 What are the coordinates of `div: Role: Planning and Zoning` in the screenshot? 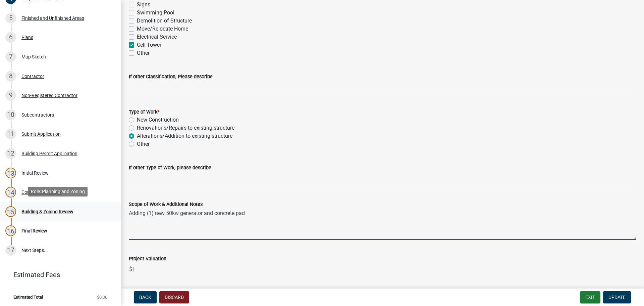 It's located at (57, 191).